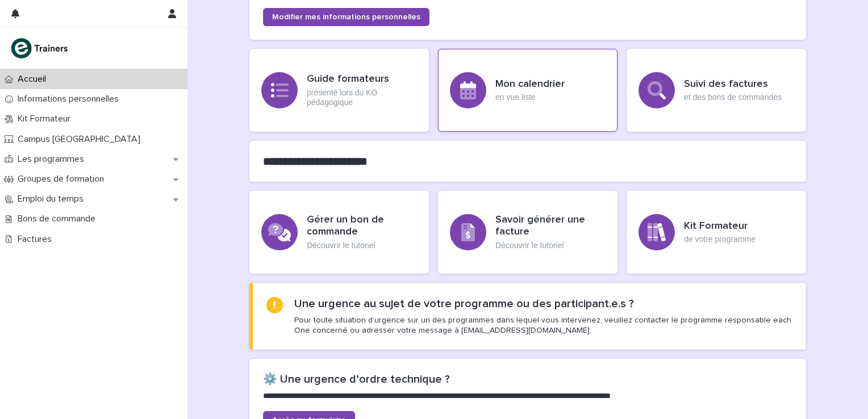 The width and height of the screenshot is (868, 419). What do you see at coordinates (362, 98) in the screenshot?
I see `p: présenté lors du KO pédagogique` at bounding box center [362, 98].